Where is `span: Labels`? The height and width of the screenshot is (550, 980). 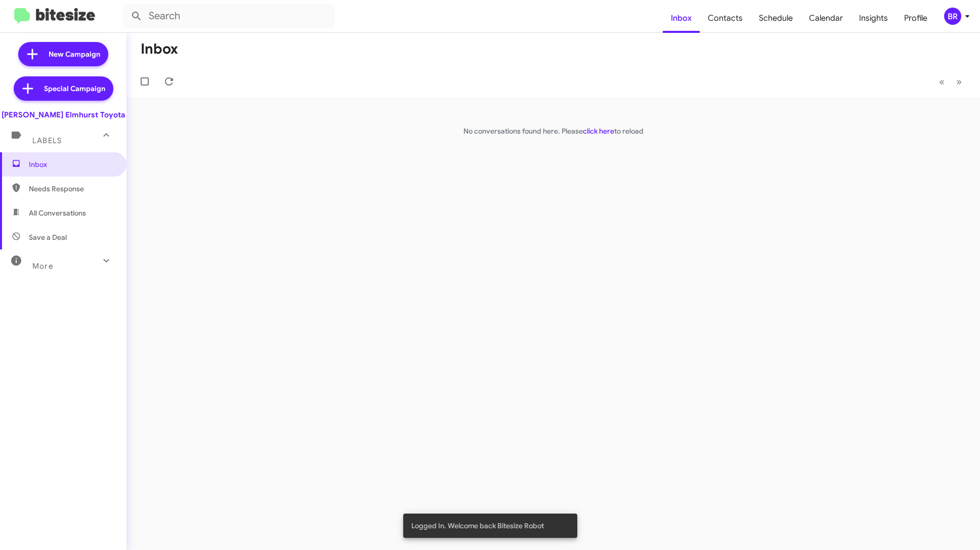 span: Labels is located at coordinates (47, 140).